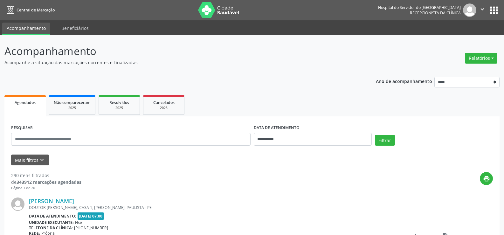 Image resolution: width=504 pixels, height=235 pixels. I want to click on label: DATA DE ATENDIMENTO, so click(277, 128).